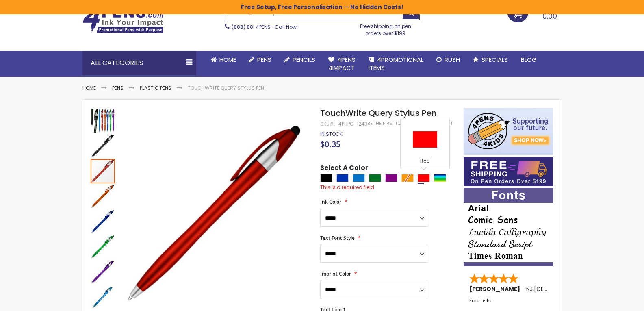  What do you see at coordinates (341, 63) in the screenshot?
I see `a: 4Pens4impact` at bounding box center [341, 63].